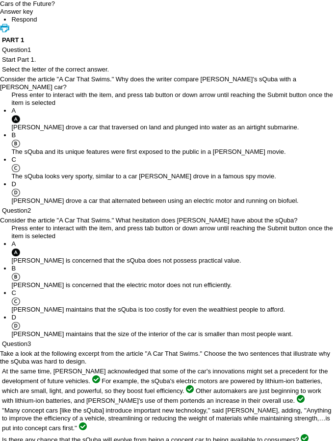 This screenshot has height=441, width=336. Describe the element at coordinates (19, 59) in the screenshot. I see `span: Start Part 1.` at that location.